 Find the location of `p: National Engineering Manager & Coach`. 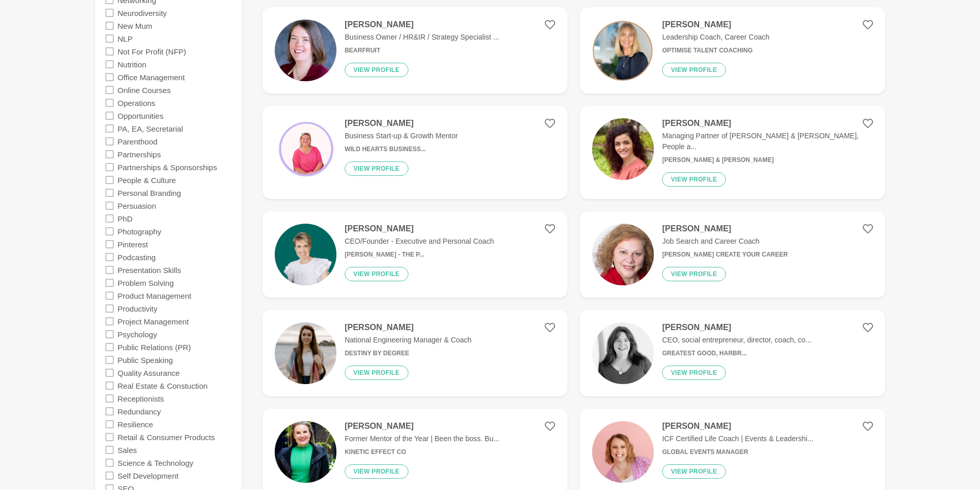

p: National Engineering Manager & Coach is located at coordinates (408, 340).